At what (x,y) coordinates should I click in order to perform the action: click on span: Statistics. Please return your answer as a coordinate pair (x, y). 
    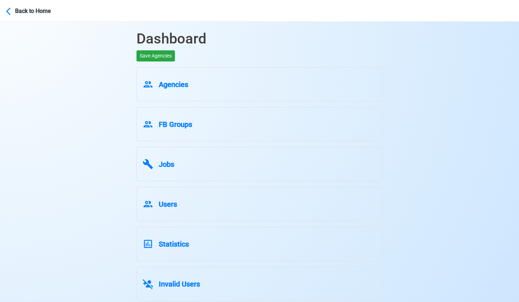
    Looking at the image, I should click on (174, 244).